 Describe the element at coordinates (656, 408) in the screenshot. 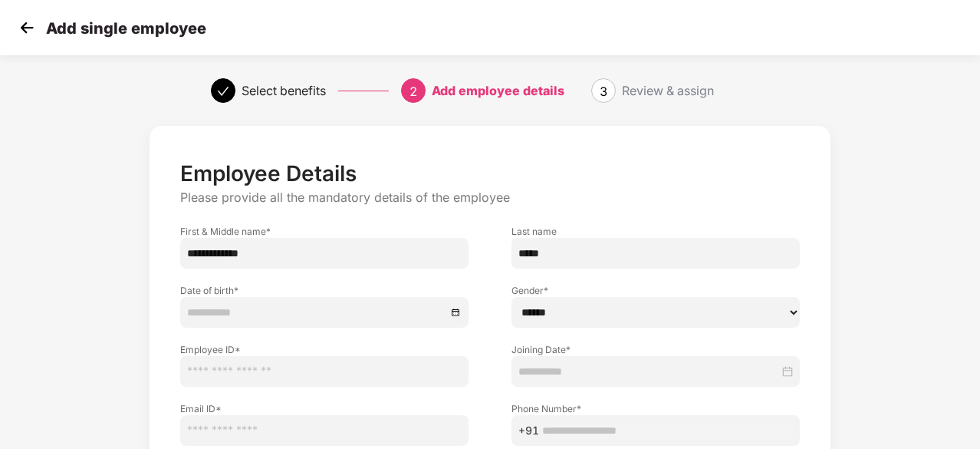

I see `label: Phone Number` at that location.